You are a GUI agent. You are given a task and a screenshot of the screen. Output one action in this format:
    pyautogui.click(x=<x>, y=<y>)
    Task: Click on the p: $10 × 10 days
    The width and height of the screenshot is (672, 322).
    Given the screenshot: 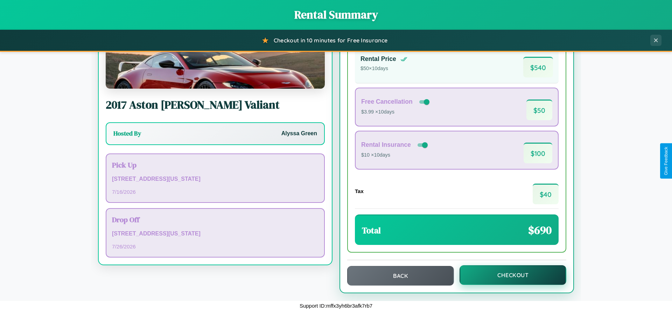 What is the action you would take?
    pyautogui.click(x=395, y=155)
    